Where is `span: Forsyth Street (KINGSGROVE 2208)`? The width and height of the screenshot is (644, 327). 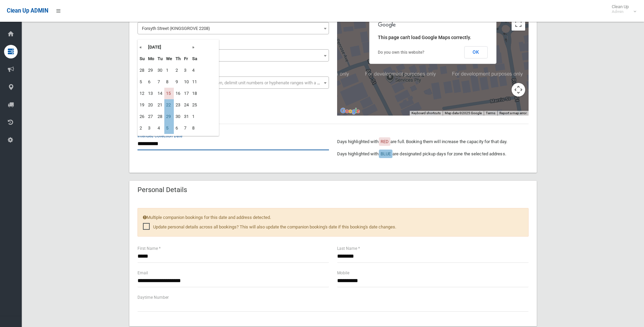
span: Forsyth Street (KINGSGROVE 2208) is located at coordinates (233, 28).